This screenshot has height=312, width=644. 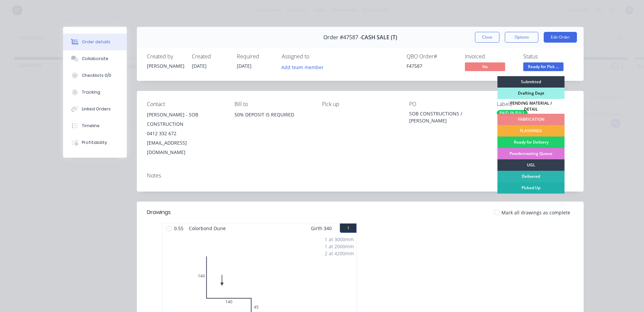 I want to click on div: Created, so click(x=211, y=56).